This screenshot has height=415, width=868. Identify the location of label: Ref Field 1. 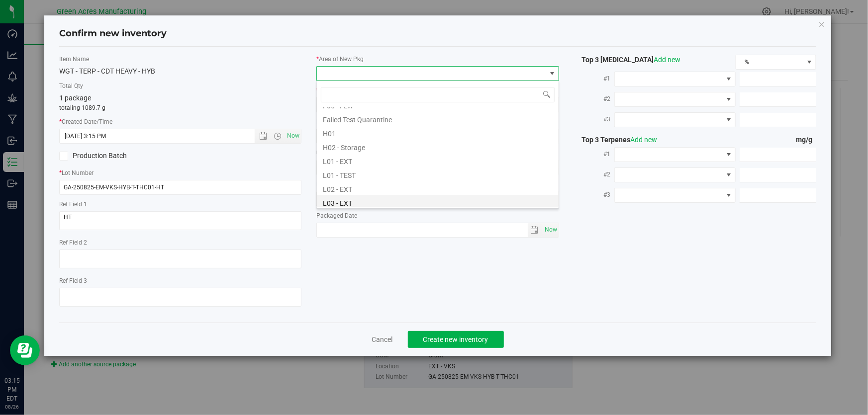
(180, 204).